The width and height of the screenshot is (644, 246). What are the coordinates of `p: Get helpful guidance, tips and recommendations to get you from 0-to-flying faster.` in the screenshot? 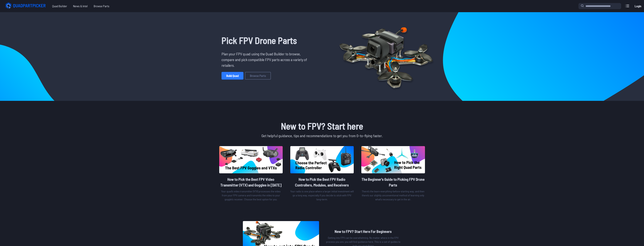 It's located at (322, 136).